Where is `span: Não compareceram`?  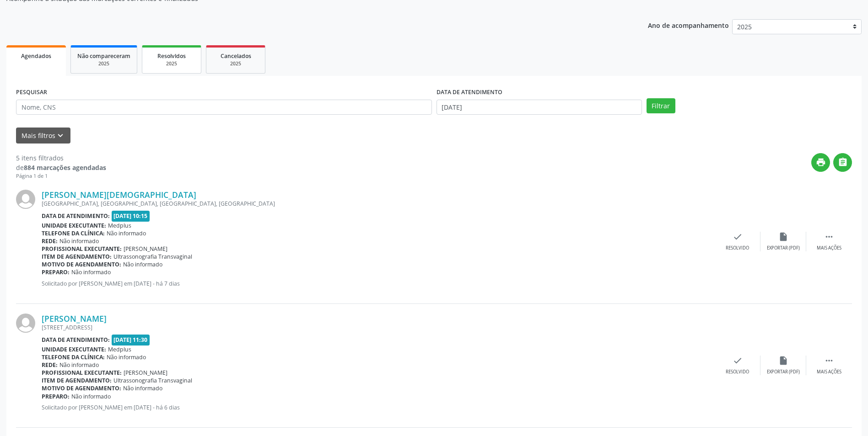
span: Não compareceram is located at coordinates (104, 55).